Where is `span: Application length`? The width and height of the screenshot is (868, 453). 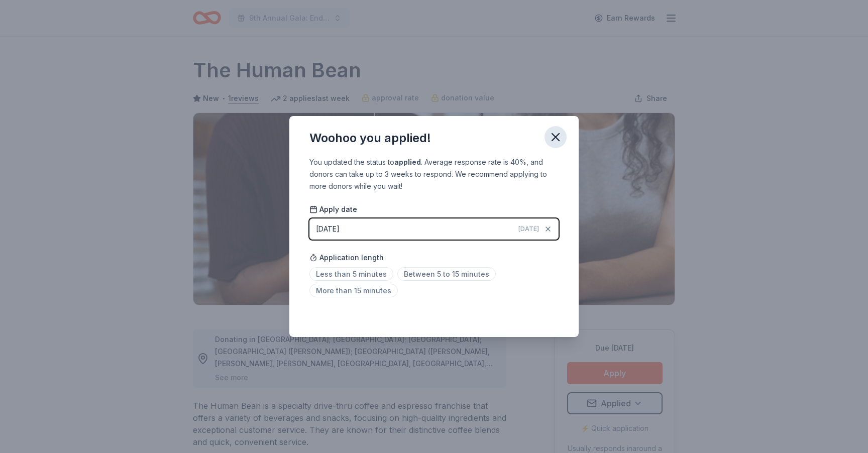
span: Application length is located at coordinates (346, 257).